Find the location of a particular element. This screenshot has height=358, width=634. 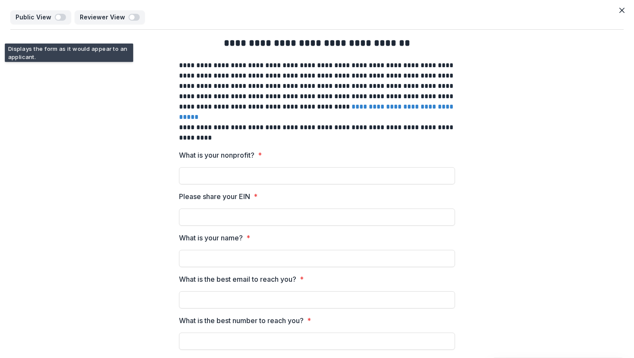

p: What is the best number to reach you? is located at coordinates (241, 321).